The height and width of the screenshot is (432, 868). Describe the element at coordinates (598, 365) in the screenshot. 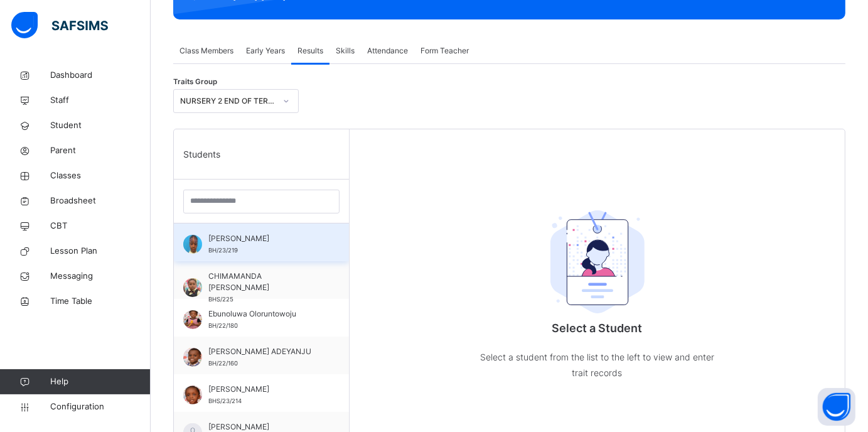

I see `p: Select a student from the list to the left to view and enter trait records` at that location.